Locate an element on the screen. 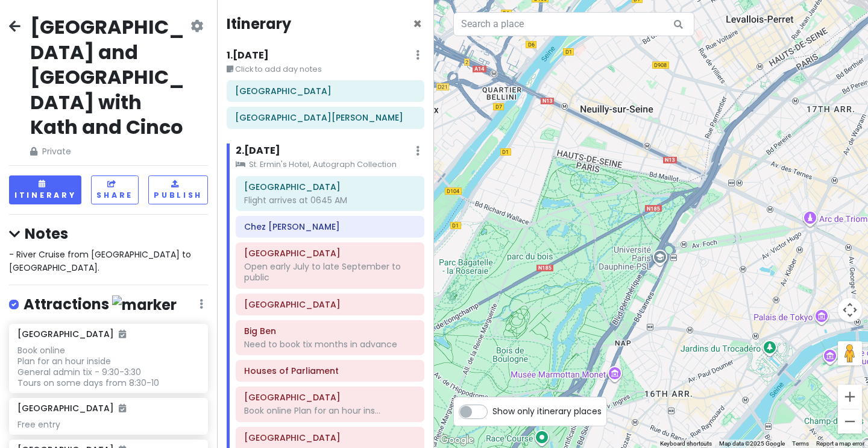  h4: Notes is located at coordinates (109, 234).